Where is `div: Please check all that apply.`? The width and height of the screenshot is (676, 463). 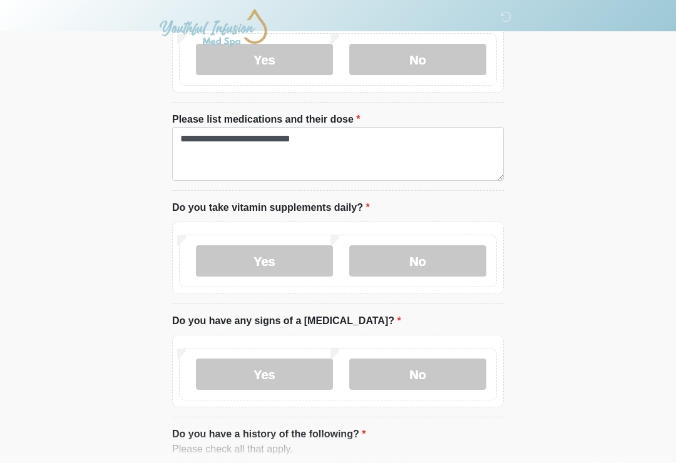 div: Please check all that apply. is located at coordinates (338, 450).